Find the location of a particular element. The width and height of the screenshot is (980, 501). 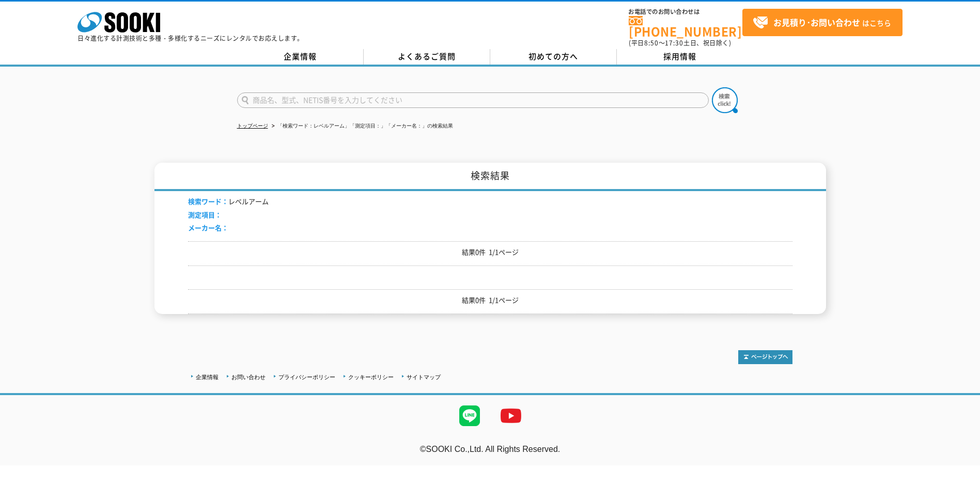

span: お電話でのお問い合わせは is located at coordinates (686, 12).